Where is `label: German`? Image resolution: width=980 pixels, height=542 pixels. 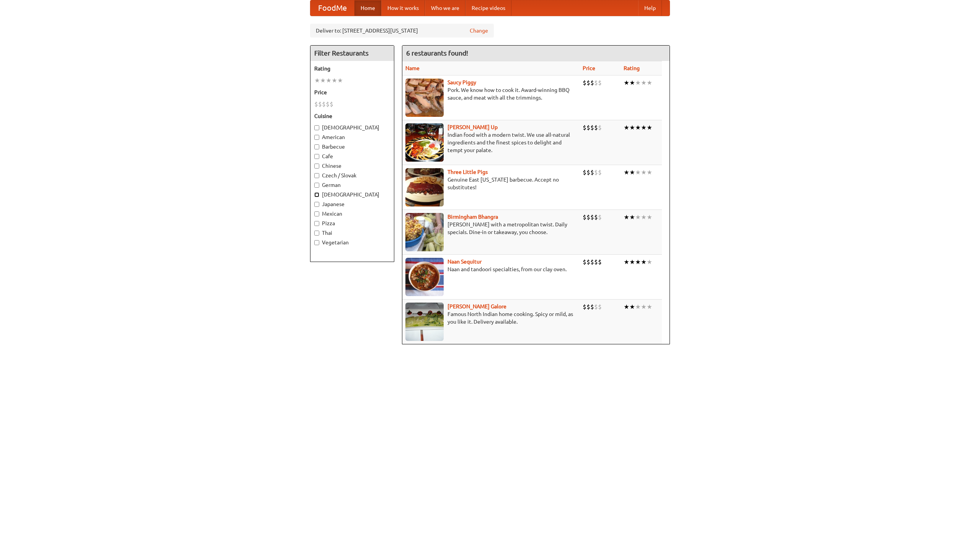
label: German is located at coordinates (352, 185).